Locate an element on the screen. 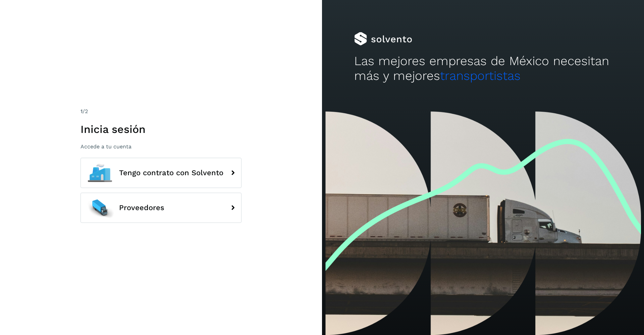  div: /2 is located at coordinates (161, 112).